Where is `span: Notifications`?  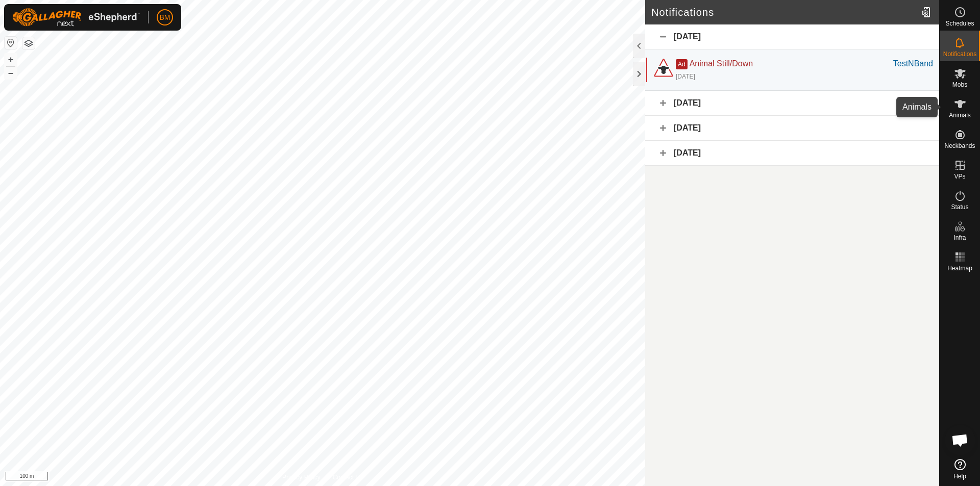 span: Notifications is located at coordinates (959, 54).